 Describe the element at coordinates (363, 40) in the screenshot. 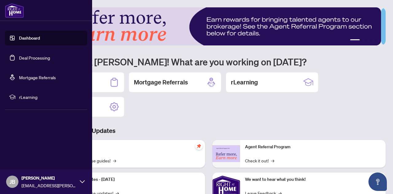

I see `button: 2` at that location.